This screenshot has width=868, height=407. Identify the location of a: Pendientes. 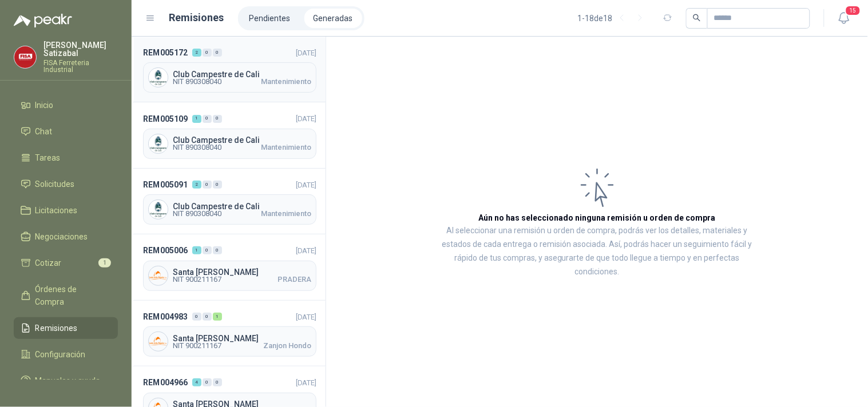
(270, 19).